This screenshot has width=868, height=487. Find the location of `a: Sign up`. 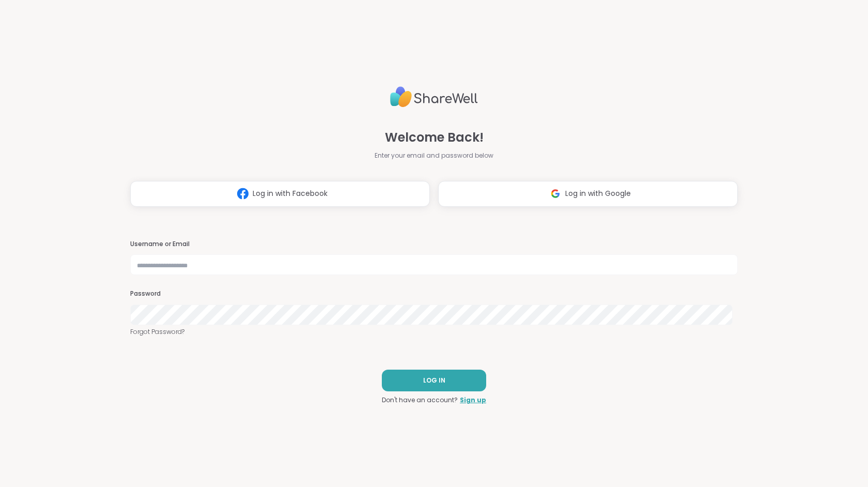

a: Sign up is located at coordinates (473, 400).